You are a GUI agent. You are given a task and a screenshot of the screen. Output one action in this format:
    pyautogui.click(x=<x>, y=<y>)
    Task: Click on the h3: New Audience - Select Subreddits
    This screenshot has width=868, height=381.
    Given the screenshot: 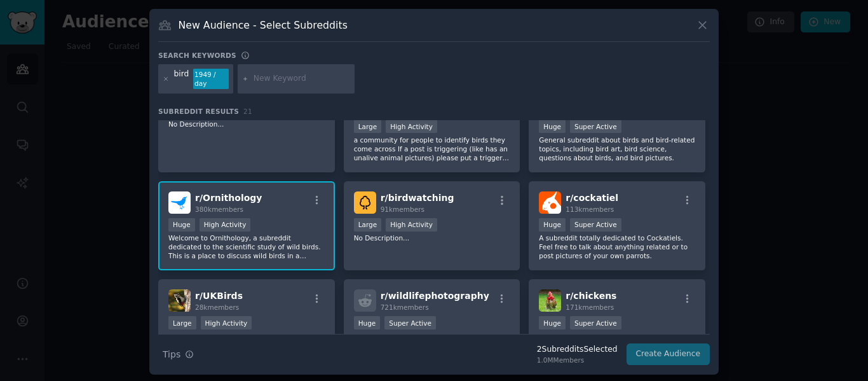 What is the action you would take?
    pyautogui.click(x=263, y=25)
    